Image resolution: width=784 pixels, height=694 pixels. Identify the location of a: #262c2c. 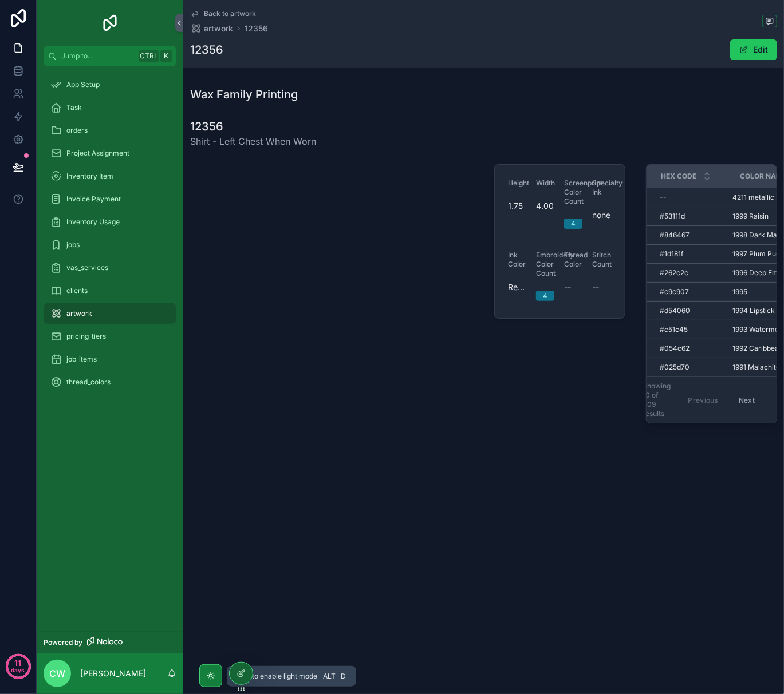
(693, 273).